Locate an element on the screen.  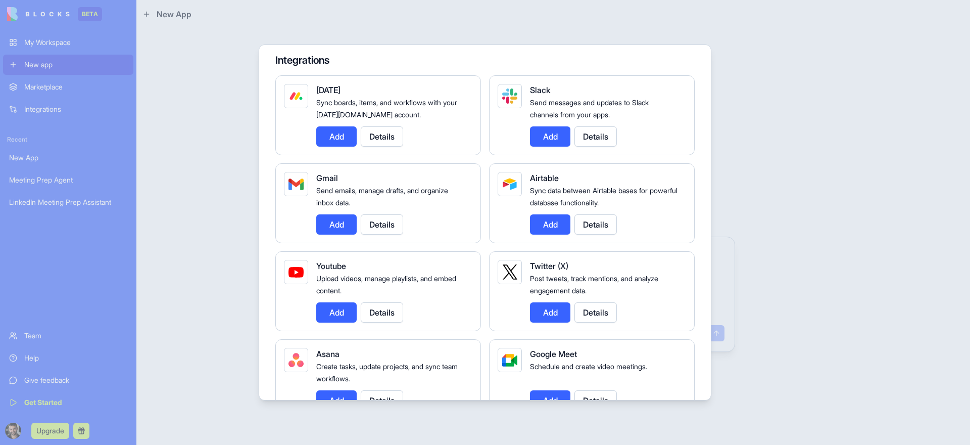
h4: Integrations is located at coordinates (485, 60).